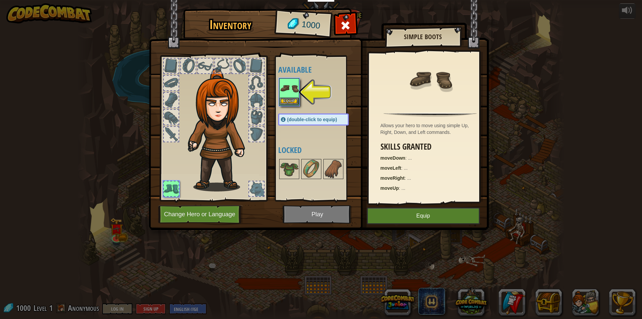  Describe the element at coordinates (312, 119) in the screenshot. I see `span: (double-click to equip)` at that location.